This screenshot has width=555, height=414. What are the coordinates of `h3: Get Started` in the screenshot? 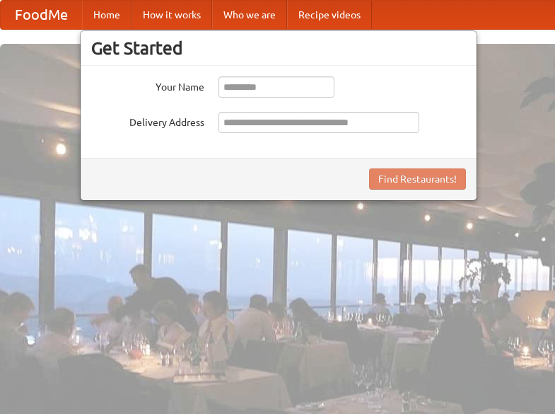 It's located at (279, 48).